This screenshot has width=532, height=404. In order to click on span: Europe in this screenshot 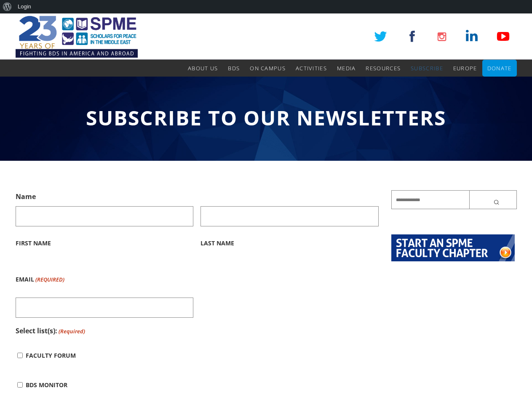, I will do `click(465, 68)`.